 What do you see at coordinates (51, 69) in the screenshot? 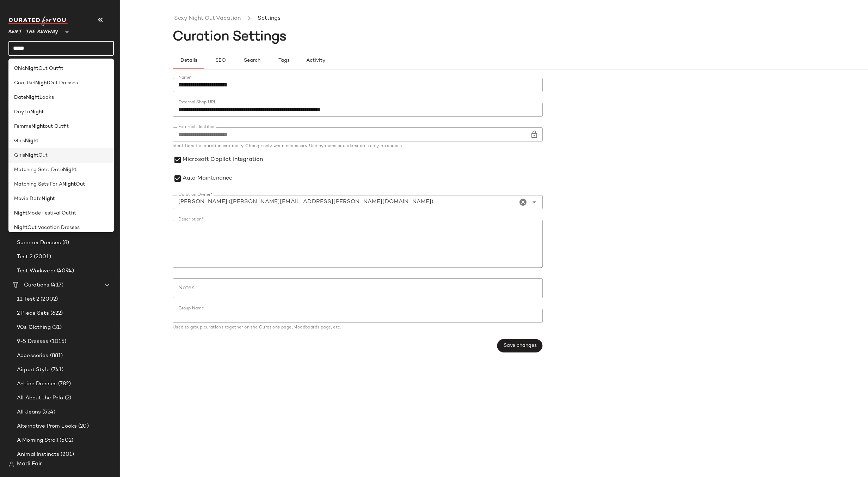
I see `span: Out Outfit` at bounding box center [51, 69].